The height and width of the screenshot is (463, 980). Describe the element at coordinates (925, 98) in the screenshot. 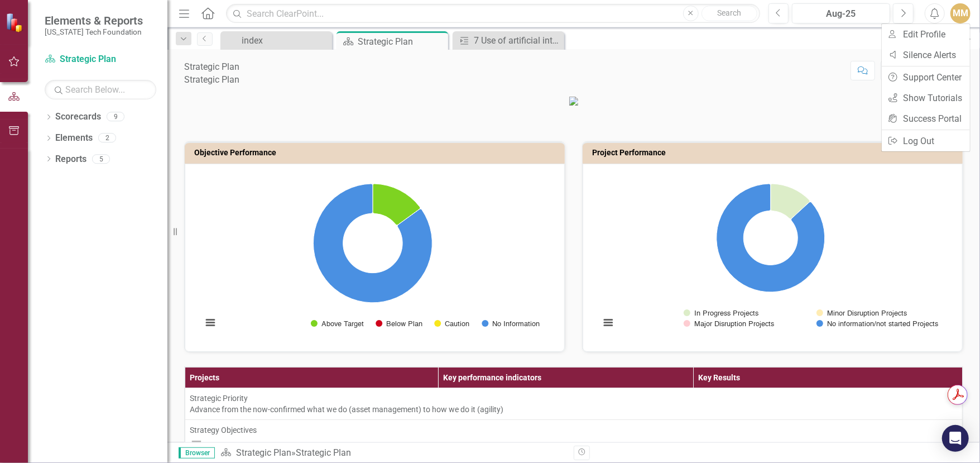

I see `a: Show Tutorials` at that location.